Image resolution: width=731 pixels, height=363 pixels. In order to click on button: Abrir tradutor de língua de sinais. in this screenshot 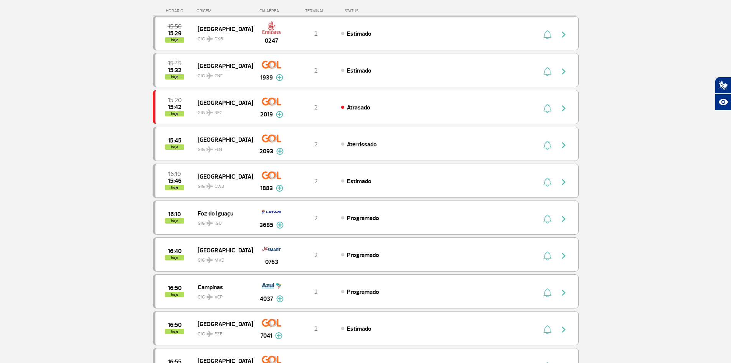, I will do `click(723, 85)`.